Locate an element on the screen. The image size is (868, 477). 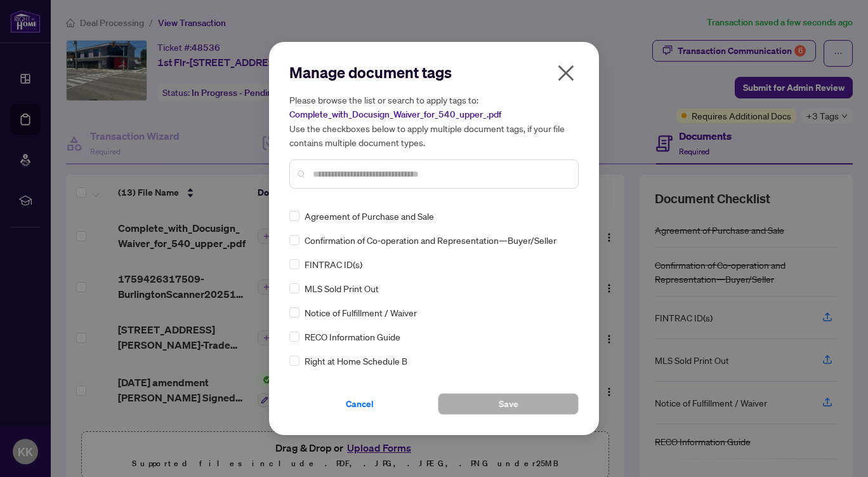
span: MLS Sold Print Out is located at coordinates (342, 288).